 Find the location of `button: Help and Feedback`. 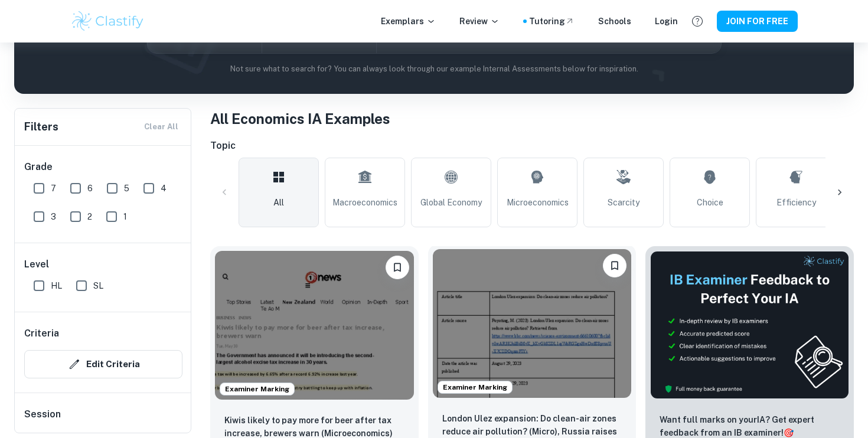

button: Help and Feedback is located at coordinates (698, 21).